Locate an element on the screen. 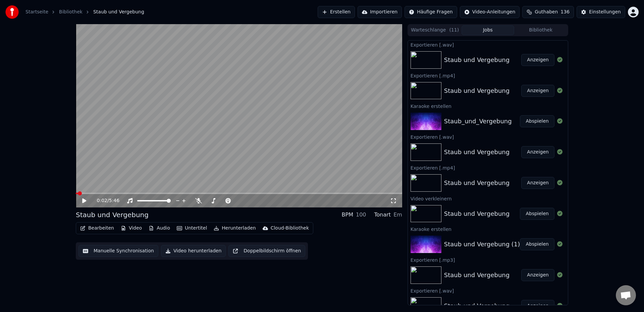  button: Video is located at coordinates (131, 228).